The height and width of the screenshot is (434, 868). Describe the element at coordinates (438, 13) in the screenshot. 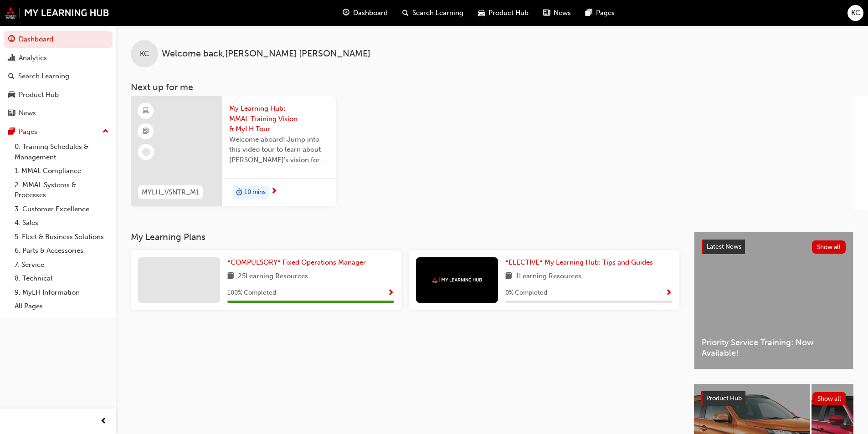

I see `span: Search Learning` at that location.